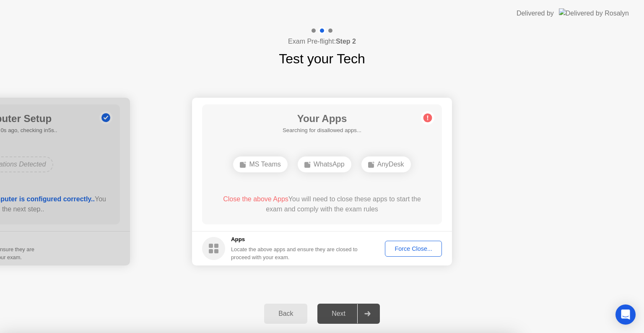  Describe the element at coordinates (322, 131) in the screenshot. I see `h5: Searching for disallowed apps...` at that location.